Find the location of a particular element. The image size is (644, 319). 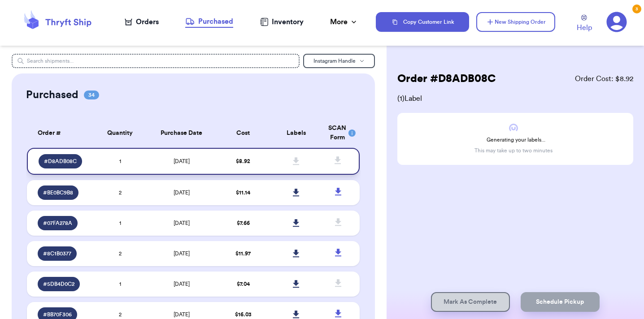

div: Orders is located at coordinates (141, 22).